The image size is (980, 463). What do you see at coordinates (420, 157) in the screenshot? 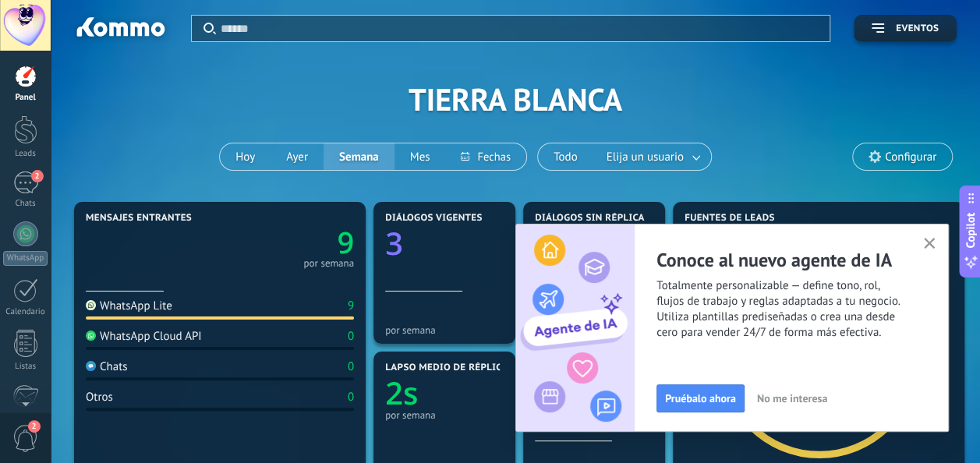
I see `button: Mes` at bounding box center [420, 157].